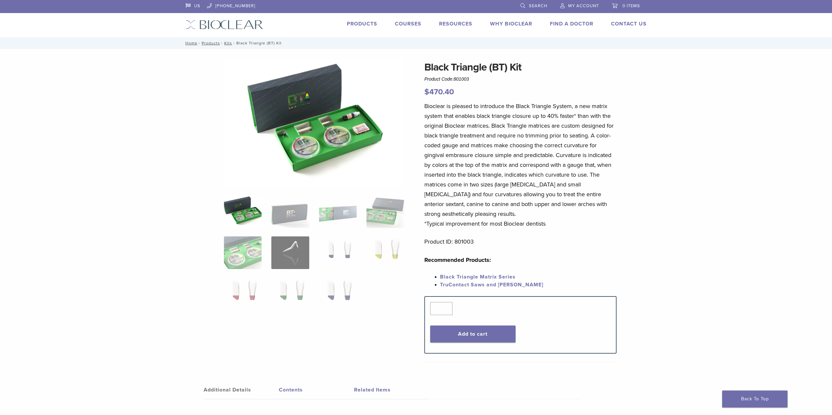  I want to click on img: Black Triangle (BT) Kit - Image 8, so click(385, 253).